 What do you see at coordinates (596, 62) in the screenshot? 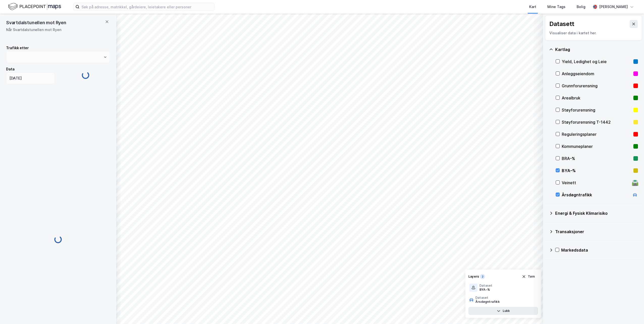
I see `div: Yield, Ledighet og Leie` at bounding box center [596, 62].